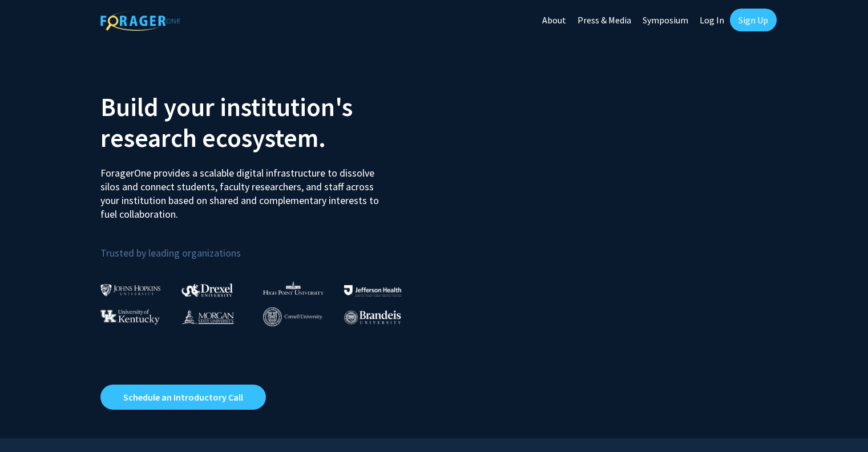 The image size is (868, 452). Describe the element at coordinates (263, 122) in the screenshot. I see `h2: Build your institution's research ecosystem.` at that location.